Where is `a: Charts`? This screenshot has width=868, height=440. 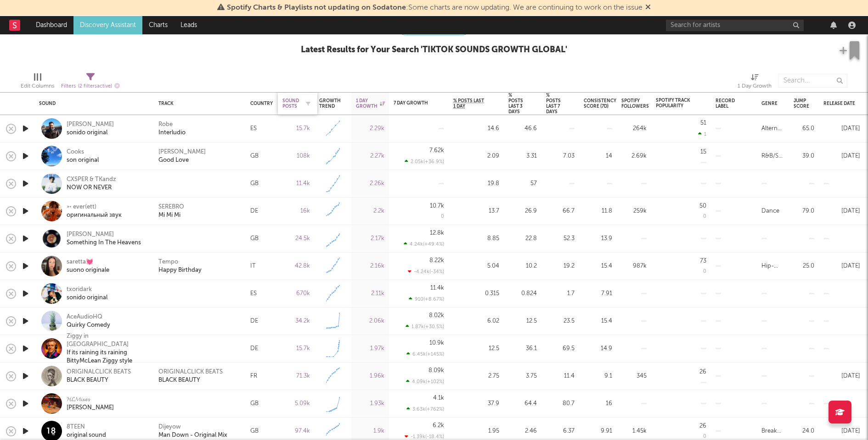 a: Charts is located at coordinates (158, 25).